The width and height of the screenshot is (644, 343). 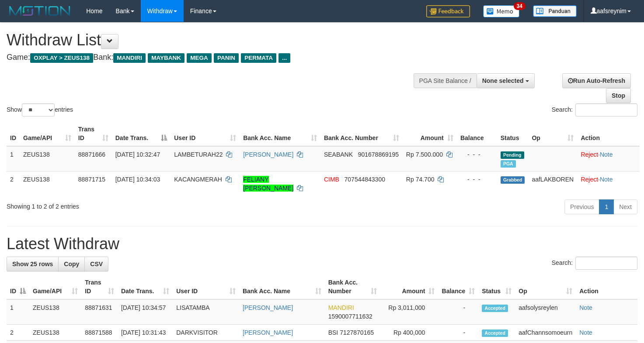 What do you see at coordinates (18, 312) in the screenshot?
I see `td: 1` at bounding box center [18, 312].